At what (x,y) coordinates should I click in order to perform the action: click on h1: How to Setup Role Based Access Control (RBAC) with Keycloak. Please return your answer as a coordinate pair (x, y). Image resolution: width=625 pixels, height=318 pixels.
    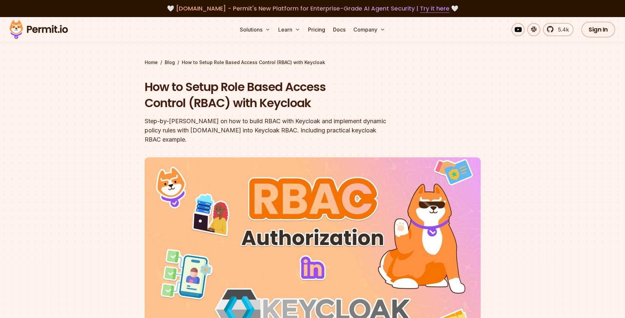
    Looking at the image, I should click on (271, 95).